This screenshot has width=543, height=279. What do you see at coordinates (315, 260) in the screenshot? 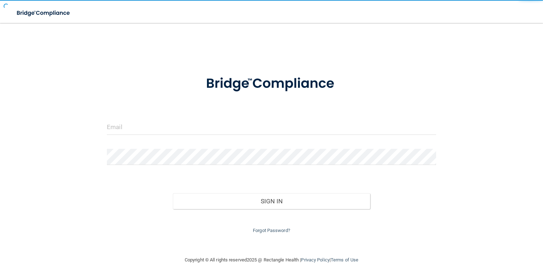
I see `a: Privacy Policy` at bounding box center [315, 260].